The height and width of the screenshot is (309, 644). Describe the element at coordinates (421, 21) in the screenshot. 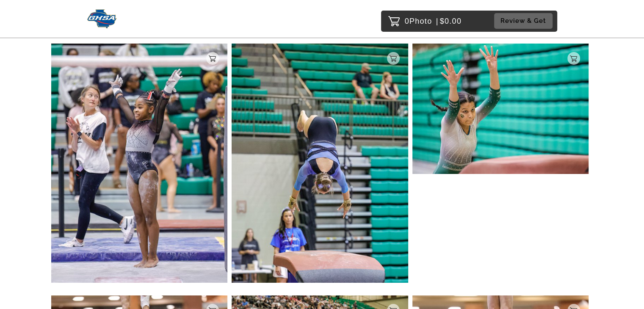

I see `span: Photo` at that location.